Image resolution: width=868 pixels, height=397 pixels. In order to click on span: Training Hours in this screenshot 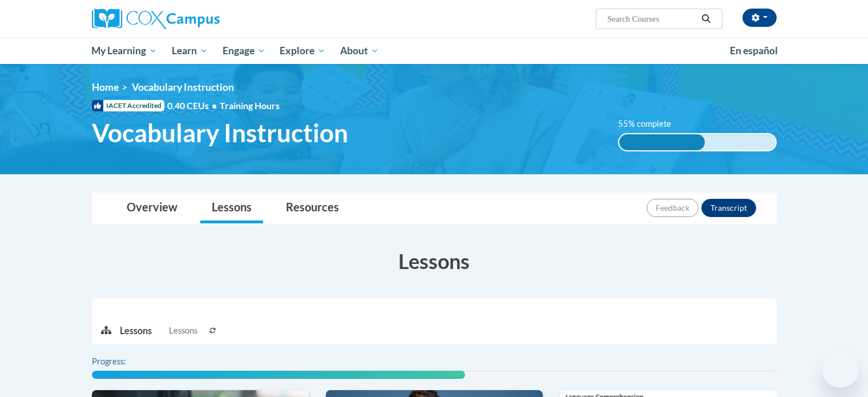, I will do `click(249, 105)`.